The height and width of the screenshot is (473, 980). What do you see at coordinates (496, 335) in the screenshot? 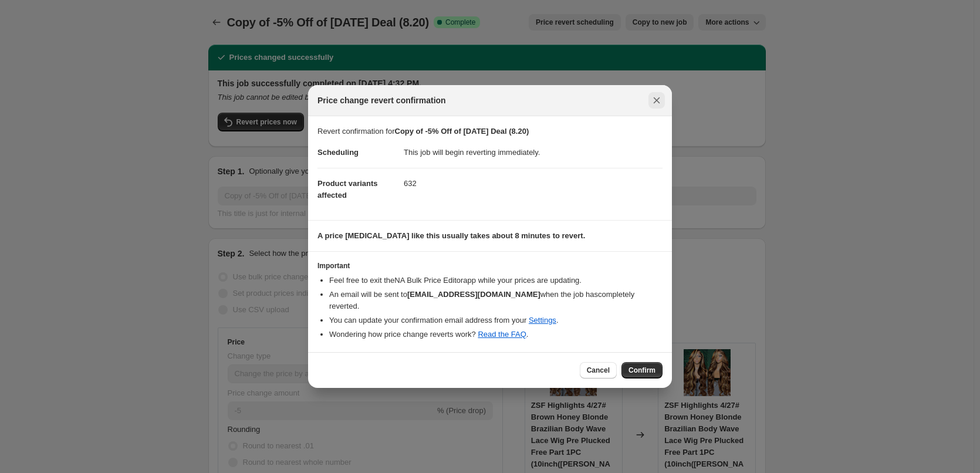
I see `li: Wondering how price change reverts work? .` at bounding box center [496, 335].